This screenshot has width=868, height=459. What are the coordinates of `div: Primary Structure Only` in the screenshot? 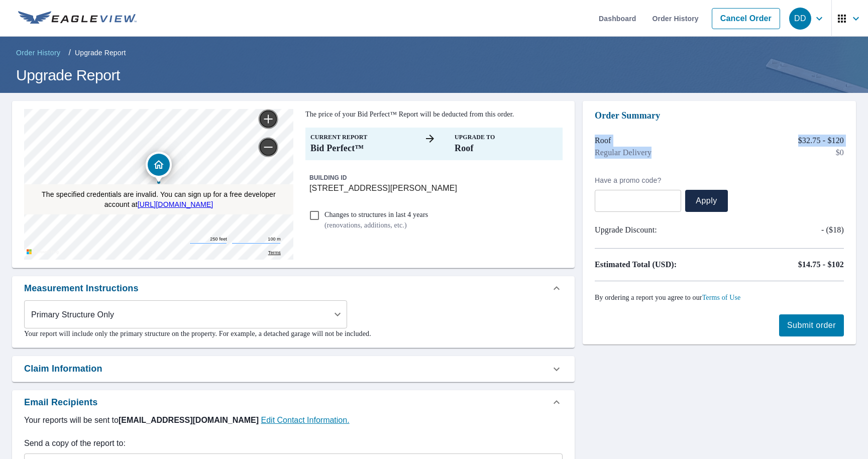 It's located at (186, 314).